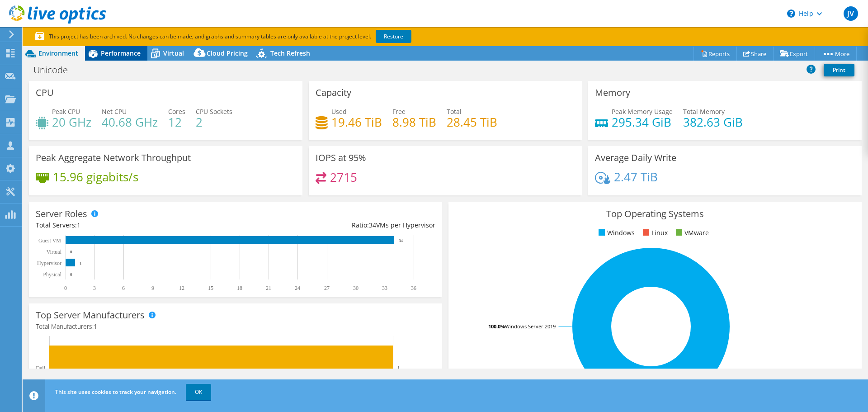 This screenshot has height=412, width=868. Describe the element at coordinates (239, 288) in the screenshot. I see `text: 18` at that location.